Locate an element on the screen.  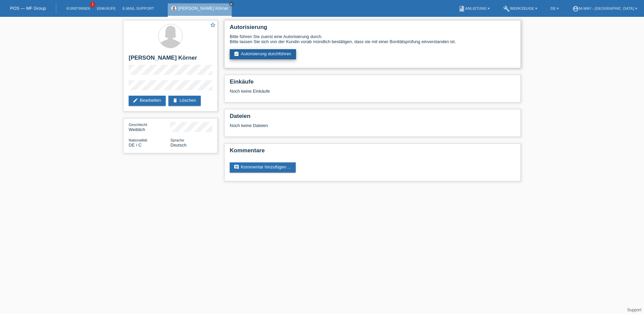
div: Noch keine Dateien is located at coordinates (332, 125).